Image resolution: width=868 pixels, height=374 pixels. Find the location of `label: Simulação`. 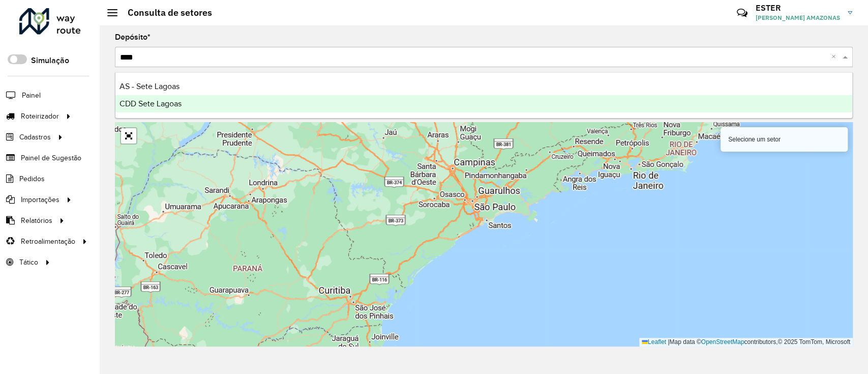

label: Simulação is located at coordinates (50, 60).